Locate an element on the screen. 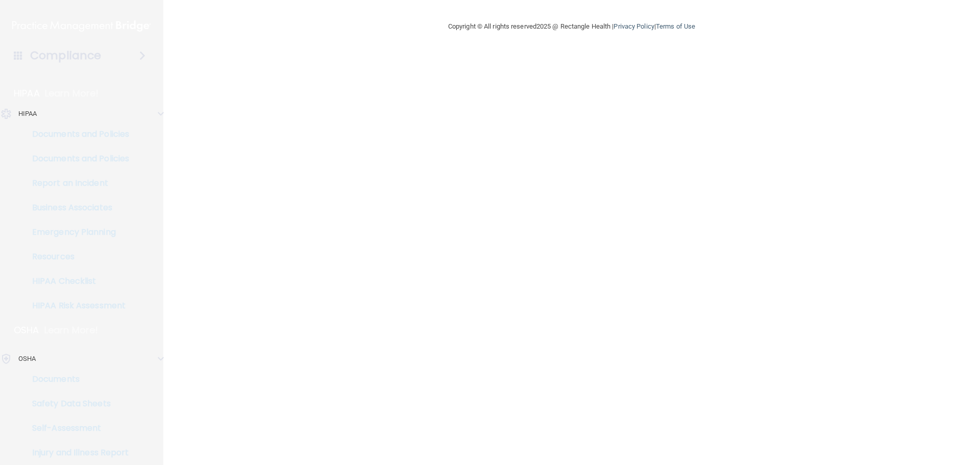 The height and width of the screenshot is (465, 980). p: HIPAA Risk Assessment is located at coordinates (76, 305).